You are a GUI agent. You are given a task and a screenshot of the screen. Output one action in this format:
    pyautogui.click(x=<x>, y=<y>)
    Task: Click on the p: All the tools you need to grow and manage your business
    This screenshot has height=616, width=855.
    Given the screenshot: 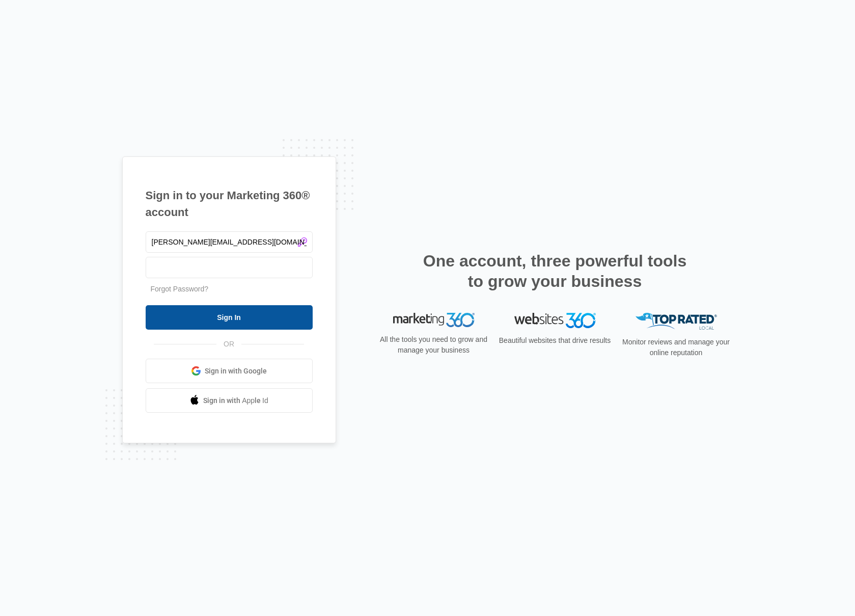 What is the action you would take?
    pyautogui.click(x=434, y=345)
    